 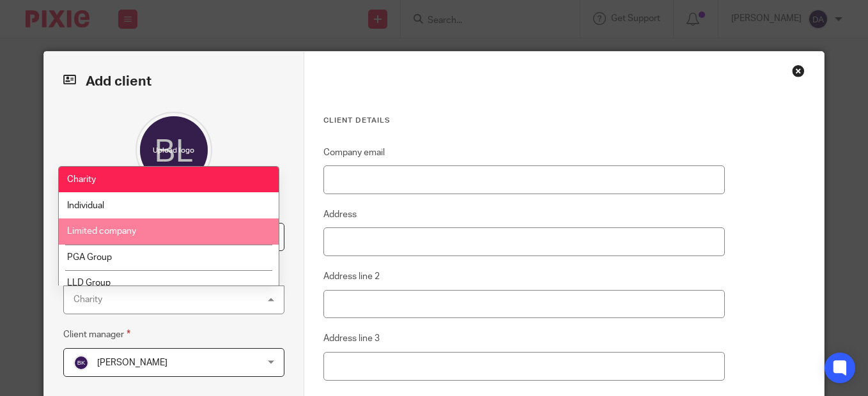 I want to click on label: Address line 2, so click(x=351, y=276).